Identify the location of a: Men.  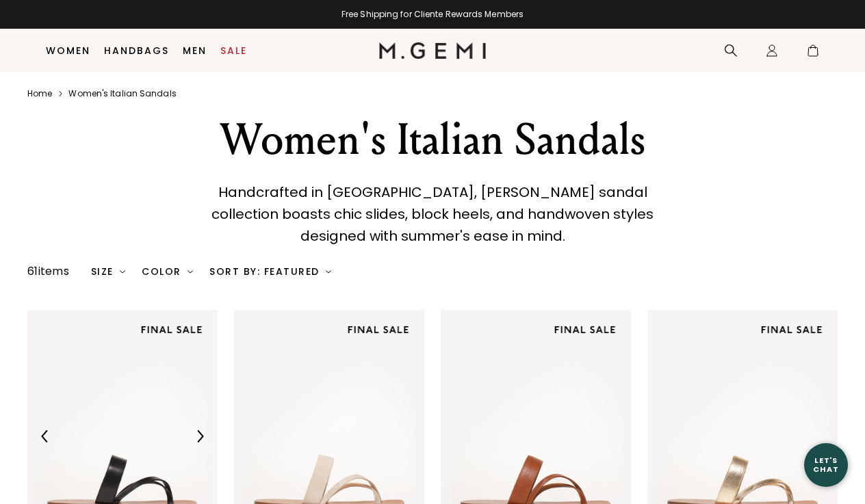
(194, 50).